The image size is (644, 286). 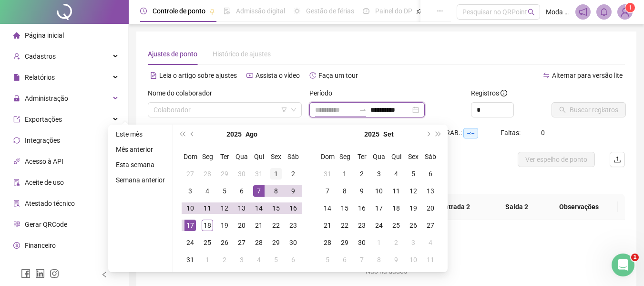 What do you see at coordinates (456, 206) in the screenshot?
I see `th: Entrada 2` at bounding box center [456, 206].